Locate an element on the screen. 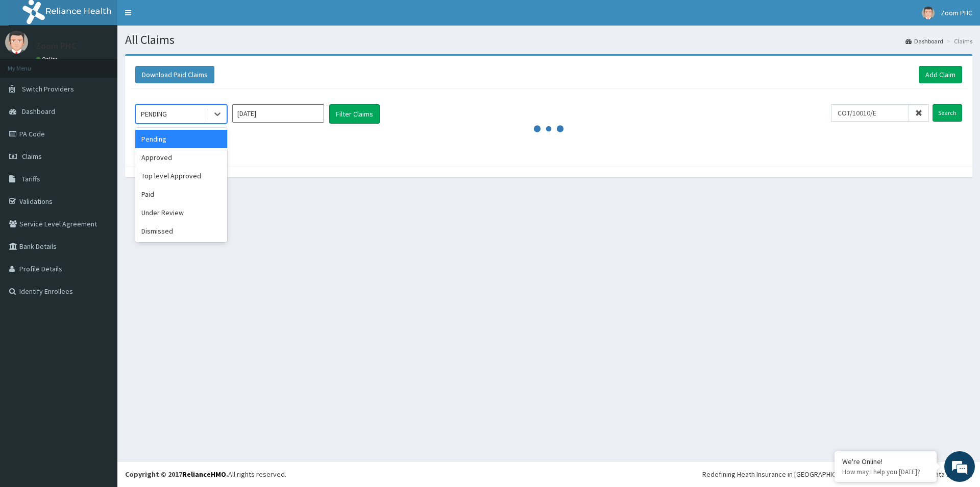 This screenshot has height=487, width=980. a: Dashboard is located at coordinates (925, 41).